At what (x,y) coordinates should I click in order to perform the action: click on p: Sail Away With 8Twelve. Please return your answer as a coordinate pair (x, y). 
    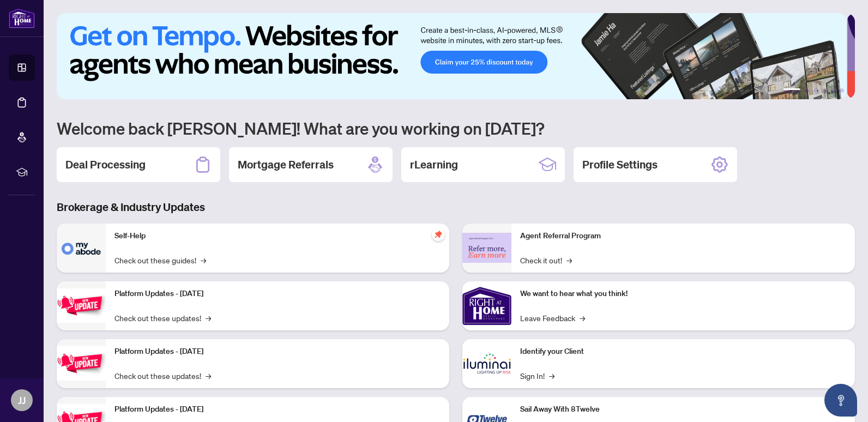
    Looking at the image, I should click on (683, 409).